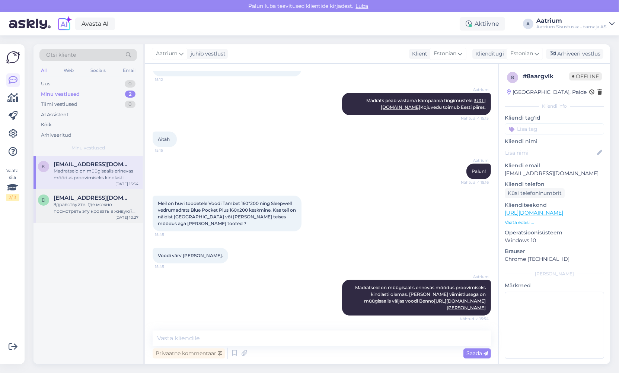  What do you see at coordinates (207, 54) in the screenshot?
I see `div: juhib vestlust` at bounding box center [207, 54].